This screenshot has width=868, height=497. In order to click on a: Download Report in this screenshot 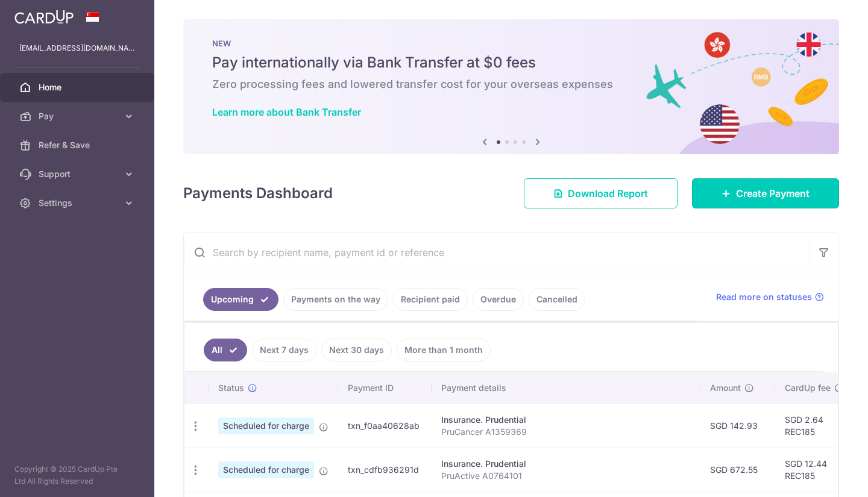, I will do `click(601, 193)`.